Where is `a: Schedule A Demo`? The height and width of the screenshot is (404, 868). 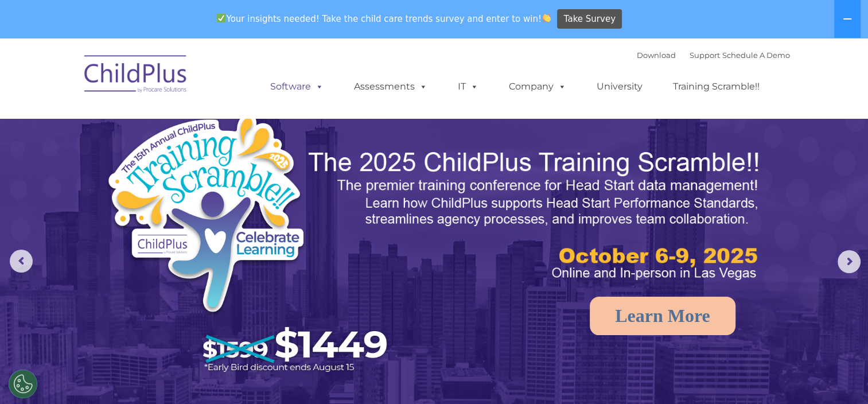 a: Schedule A Demo is located at coordinates (756, 55).